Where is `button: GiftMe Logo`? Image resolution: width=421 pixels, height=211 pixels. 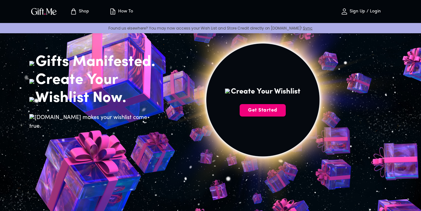 button: GiftMe Logo is located at coordinates (44, 12).